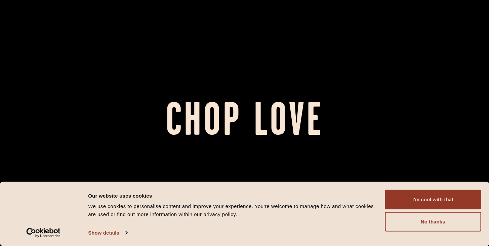  I want to click on button: I'm cool with that, so click(433, 200).